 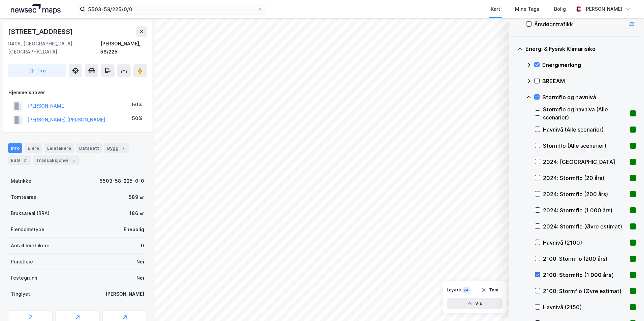 I want to click on div: Leietakere, so click(x=59, y=148).